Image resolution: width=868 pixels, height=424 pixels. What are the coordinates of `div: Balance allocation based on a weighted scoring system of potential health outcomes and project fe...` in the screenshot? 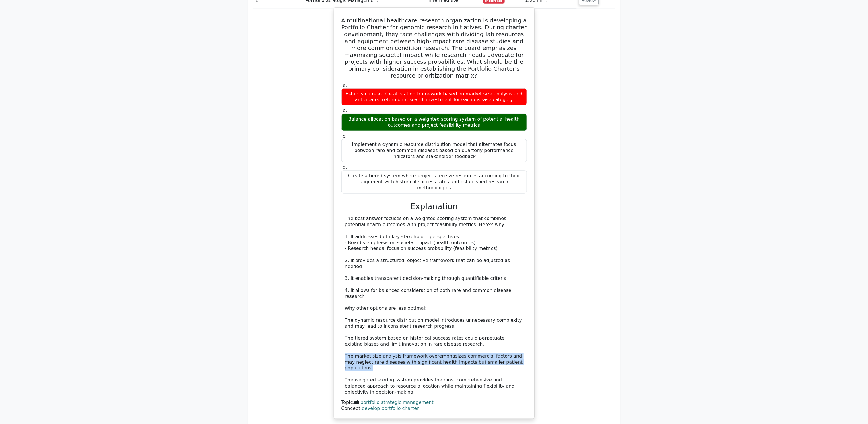 It's located at (434, 122).